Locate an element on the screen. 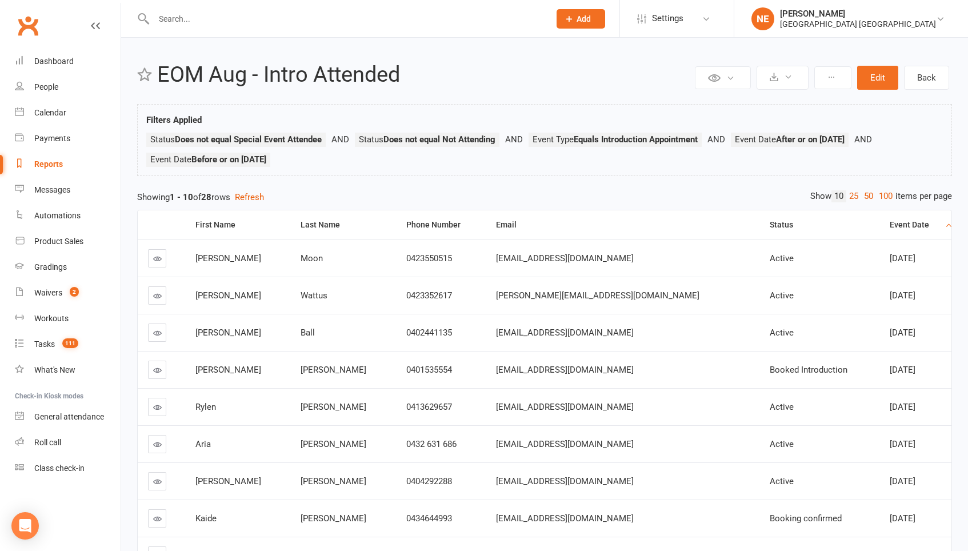 This screenshot has height=551, width=968. span: Settings is located at coordinates (668, 18).